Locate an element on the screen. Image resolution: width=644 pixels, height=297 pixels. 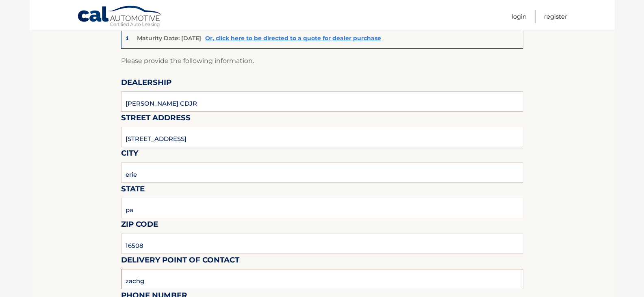
a: Register is located at coordinates (556, 16).